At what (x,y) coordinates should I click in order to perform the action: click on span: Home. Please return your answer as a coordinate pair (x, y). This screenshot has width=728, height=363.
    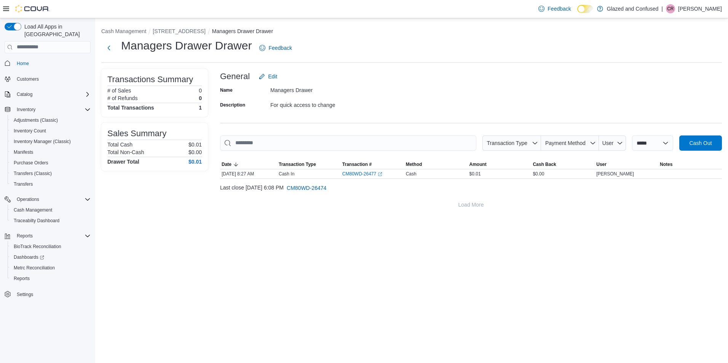
    Looking at the image, I should click on (52, 63).